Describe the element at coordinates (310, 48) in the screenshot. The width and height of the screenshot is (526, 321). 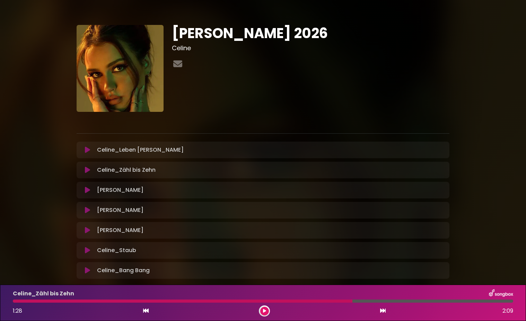
I see `h3: Celine` at that location.